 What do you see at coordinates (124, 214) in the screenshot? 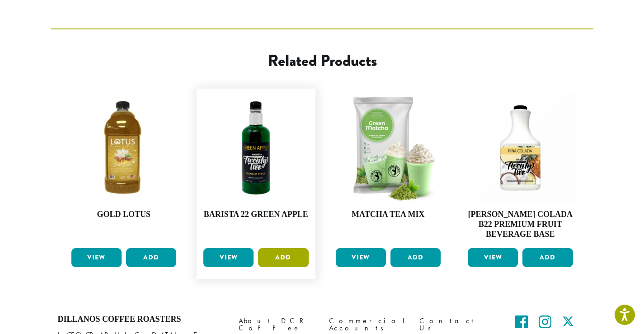
I see `h4: Gold Lotus` at bounding box center [124, 214].